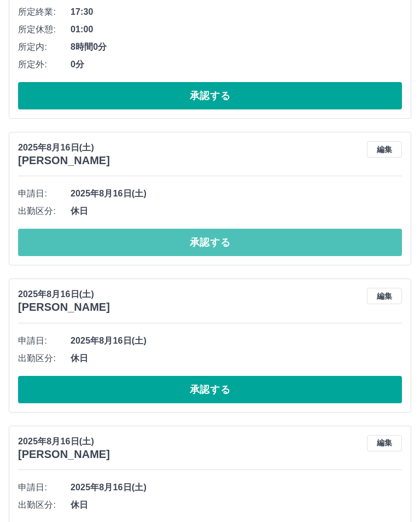 The image size is (420, 522). What do you see at coordinates (237, 30) in the screenshot?
I see `span: 01:00` at bounding box center [237, 30].